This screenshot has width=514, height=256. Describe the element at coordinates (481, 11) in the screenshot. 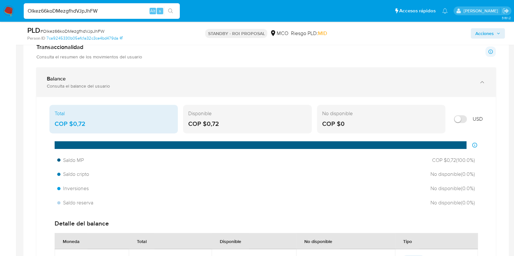

I see `p: felipe.cayon@mercadolibre.com` at that location.